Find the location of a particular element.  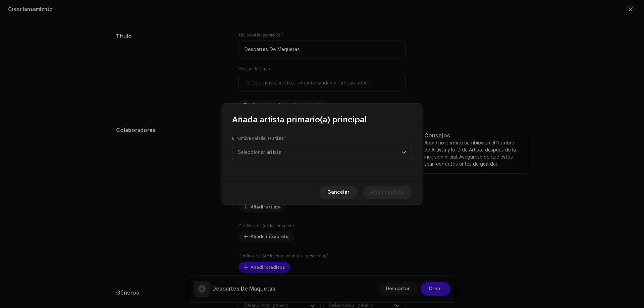

button: Cancelar is located at coordinates (338, 193).